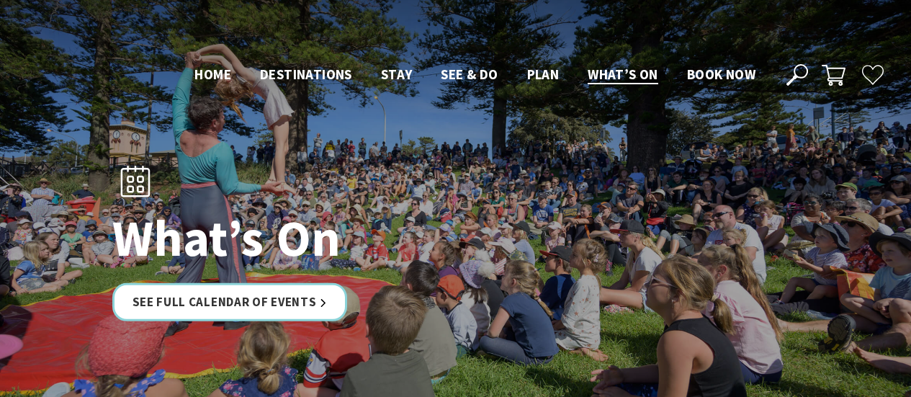 This screenshot has width=911, height=397. What do you see at coordinates (306, 74) in the screenshot?
I see `span: Destinations` at bounding box center [306, 74].